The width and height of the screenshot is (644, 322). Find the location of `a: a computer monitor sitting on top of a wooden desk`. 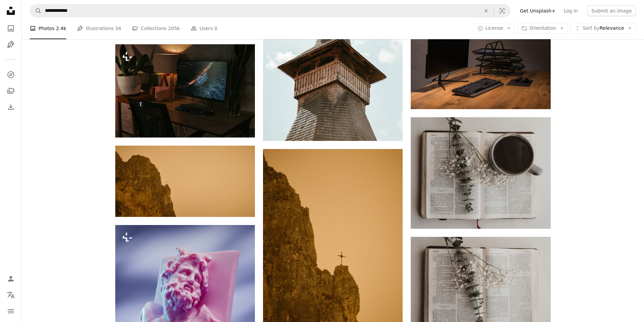

a: a computer monitor sitting on top of a wooden desk is located at coordinates (480, 62).